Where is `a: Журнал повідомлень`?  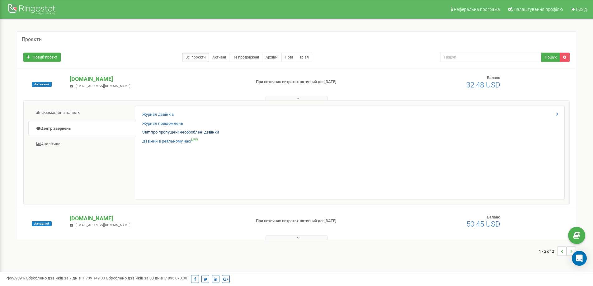 a: Журнал повідомлень is located at coordinates (162, 124).